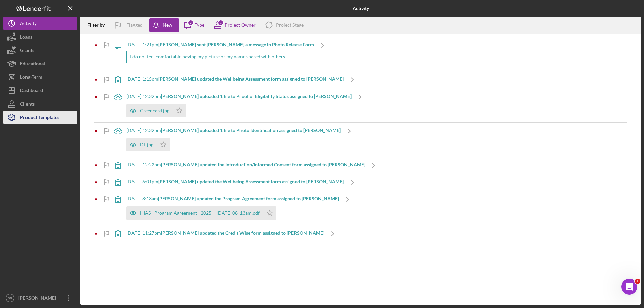 The image size is (644, 308). I want to click on button: DL.jpg, so click(148, 145).